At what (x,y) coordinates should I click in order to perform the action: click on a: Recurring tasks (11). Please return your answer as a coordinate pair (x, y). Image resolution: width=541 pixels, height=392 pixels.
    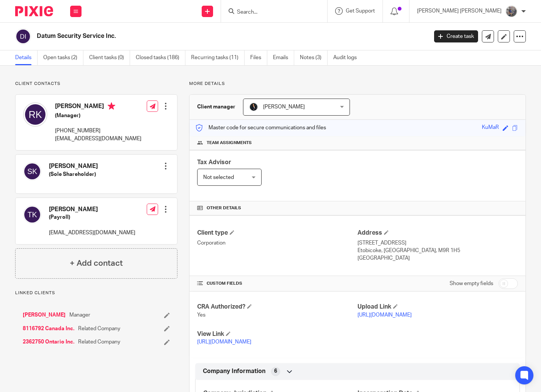
    Looking at the image, I should click on (218, 58).